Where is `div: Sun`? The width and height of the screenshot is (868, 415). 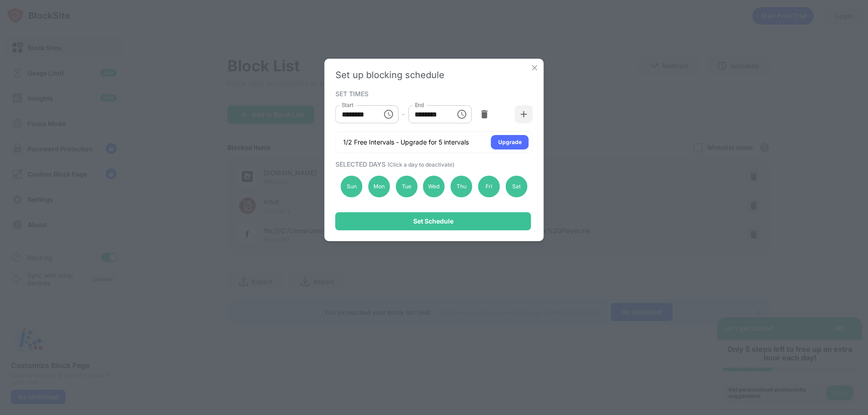
div: Sun is located at coordinates (352, 186).